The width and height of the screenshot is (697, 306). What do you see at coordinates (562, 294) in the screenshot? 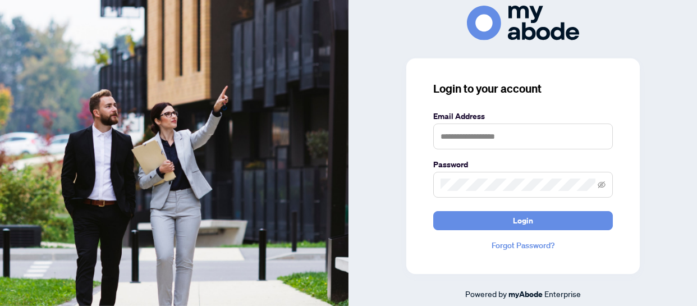
I see `span: Enterprise` at bounding box center [562, 294].